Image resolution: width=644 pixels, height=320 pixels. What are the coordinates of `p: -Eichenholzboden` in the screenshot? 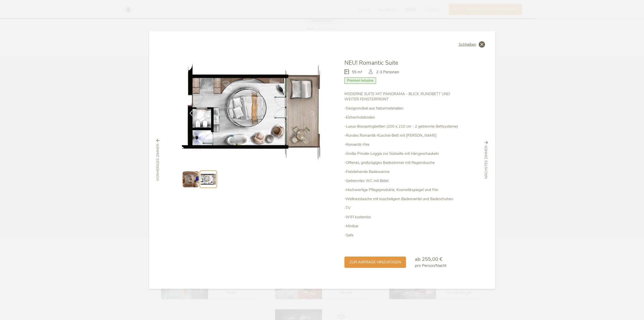 It's located at (403, 117).